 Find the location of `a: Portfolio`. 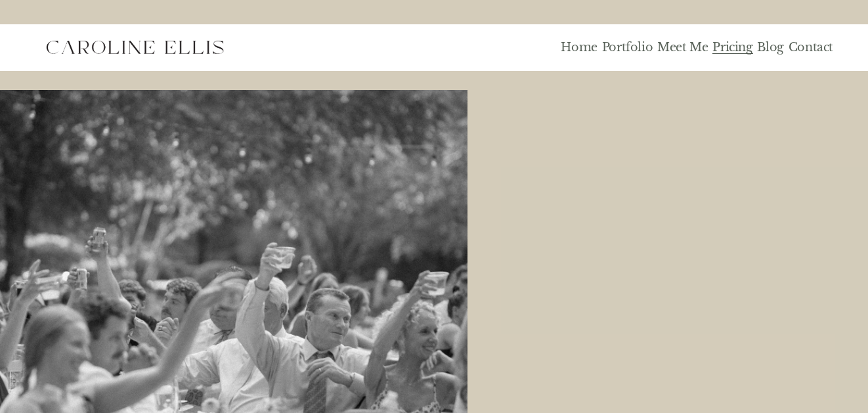

a: Portfolio is located at coordinates (628, 48).